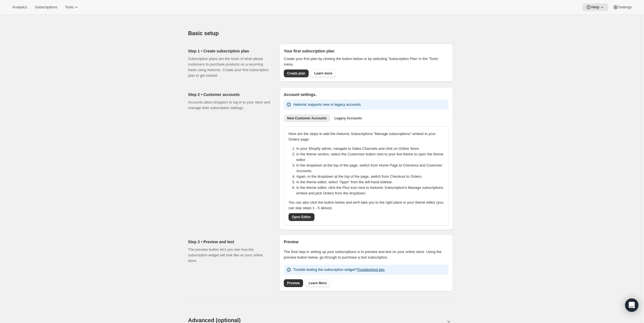  I want to click on span: Preview, so click(293, 283).